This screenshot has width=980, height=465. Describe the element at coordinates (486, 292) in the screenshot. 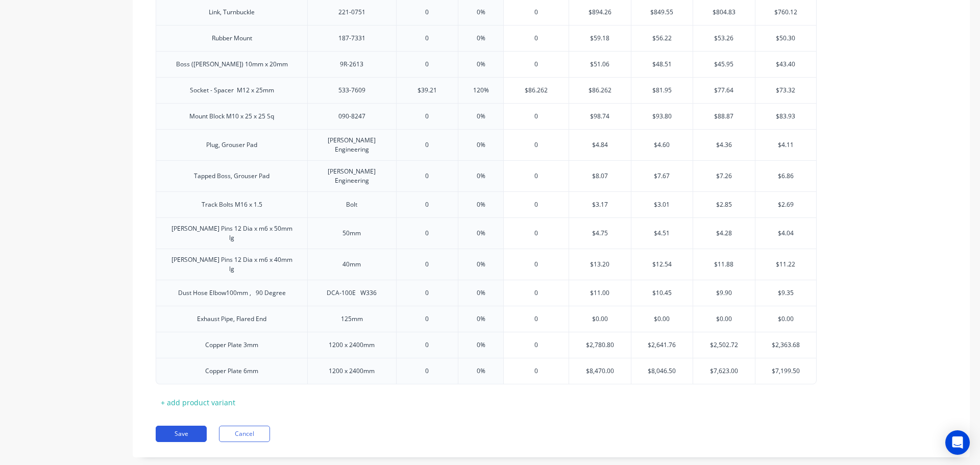

I see `div: Dust Hose Elbow100mm , 90 DegreeDCA-100E W33600%0$11.00$10.45$9.90$9.35` at that location.